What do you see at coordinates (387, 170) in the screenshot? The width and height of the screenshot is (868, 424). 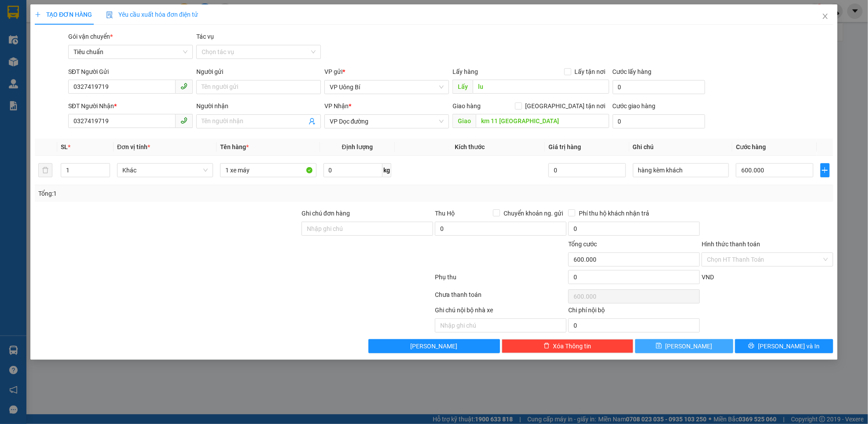 I see `span: kg` at bounding box center [387, 170].